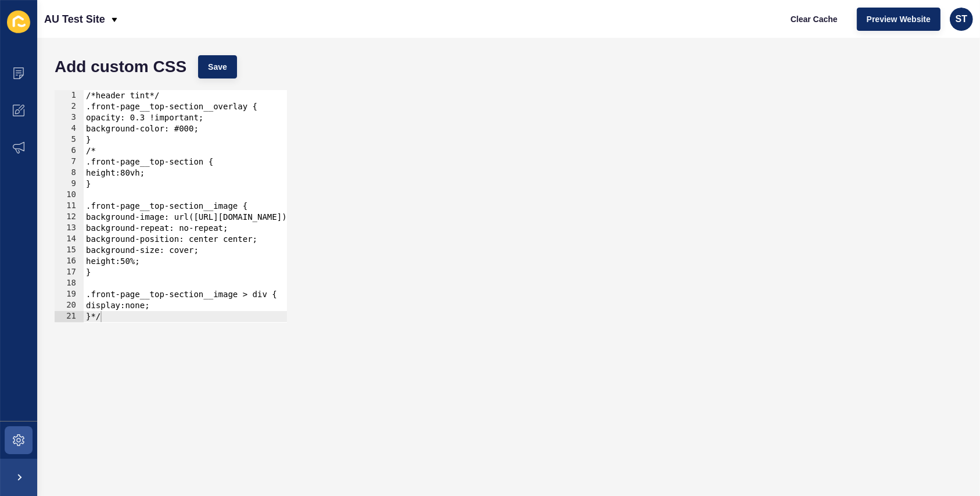  What do you see at coordinates (69, 250) in the screenshot?
I see `div: 15` at bounding box center [69, 250].